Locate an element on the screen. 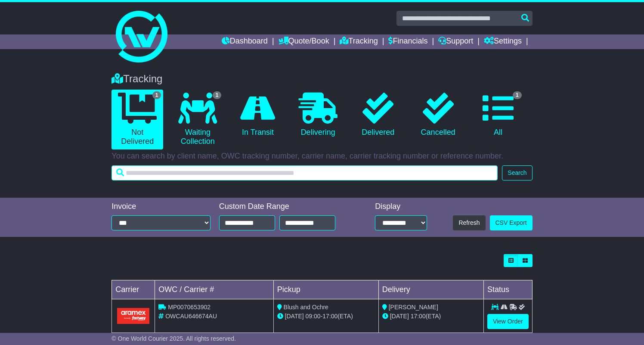 This screenshot has height=345, width=644. img: Aramex.png is located at coordinates (133, 315).